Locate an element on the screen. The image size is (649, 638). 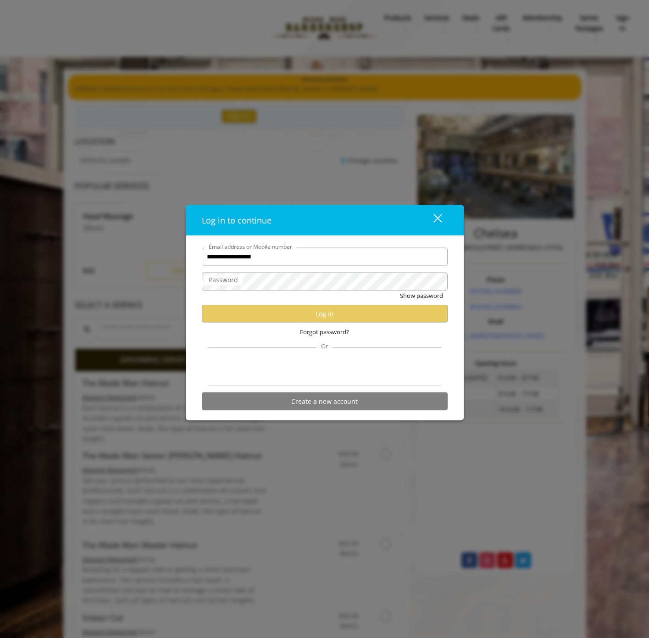
input: Email address or Mobile number is located at coordinates (325, 257).